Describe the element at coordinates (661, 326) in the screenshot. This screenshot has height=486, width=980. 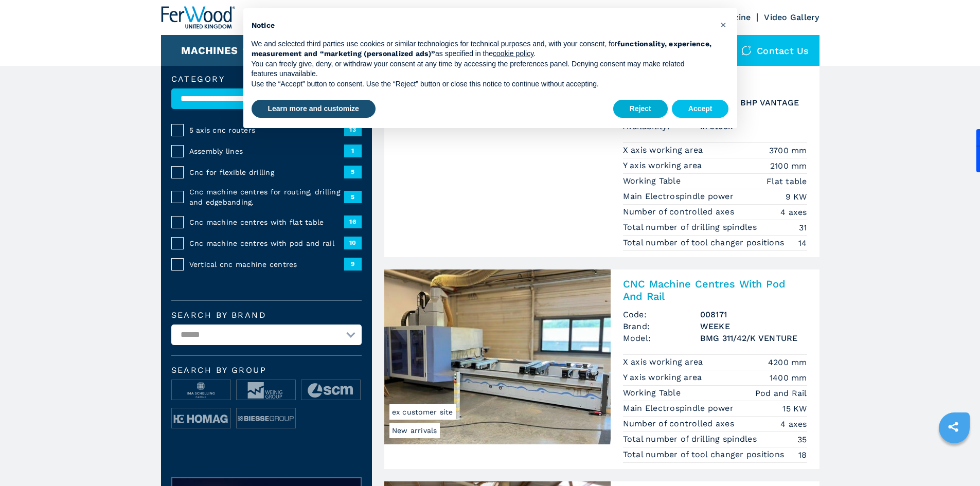
I see `span: Brand:` at that location.